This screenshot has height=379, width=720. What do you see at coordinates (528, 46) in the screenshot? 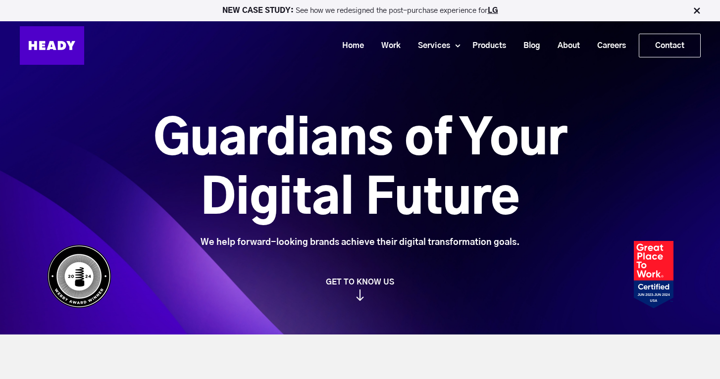
I see `a: Blog` at bounding box center [528, 46].